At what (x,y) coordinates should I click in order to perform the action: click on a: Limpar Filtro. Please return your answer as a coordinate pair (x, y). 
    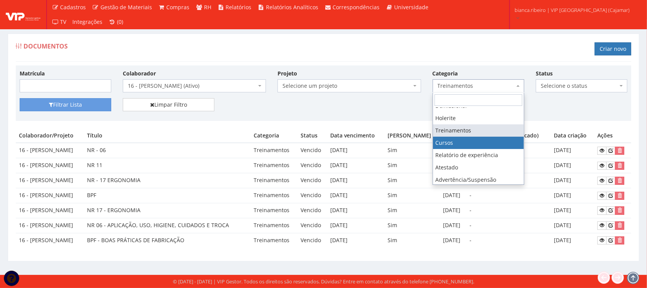
    Looking at the image, I should click on (168, 105).